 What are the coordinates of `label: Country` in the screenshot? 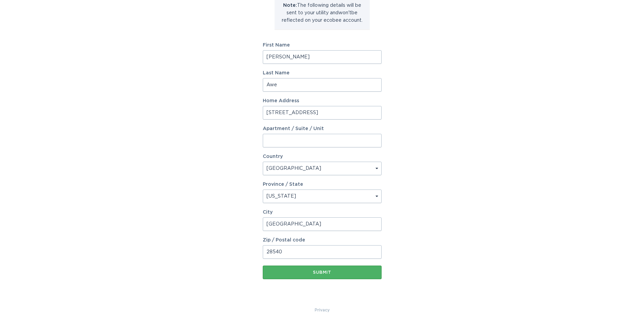 It's located at (273, 156).